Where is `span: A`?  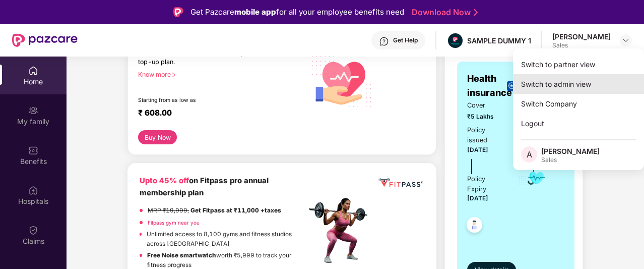 span: A is located at coordinates (529, 154).